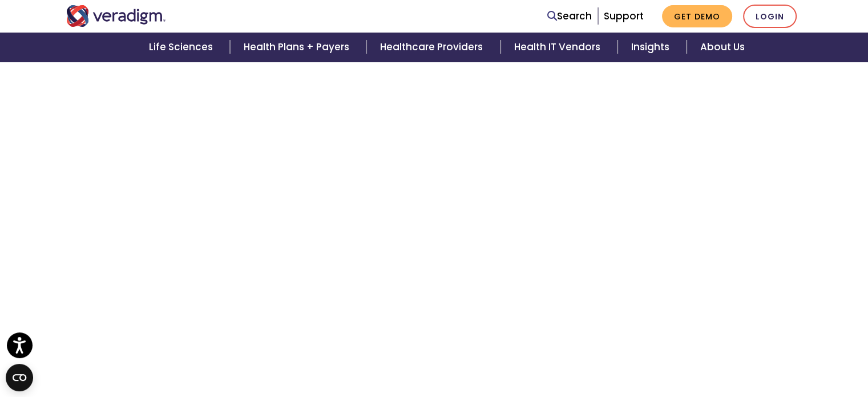  Describe the element at coordinates (570, 16) in the screenshot. I see `a: Search` at that location.